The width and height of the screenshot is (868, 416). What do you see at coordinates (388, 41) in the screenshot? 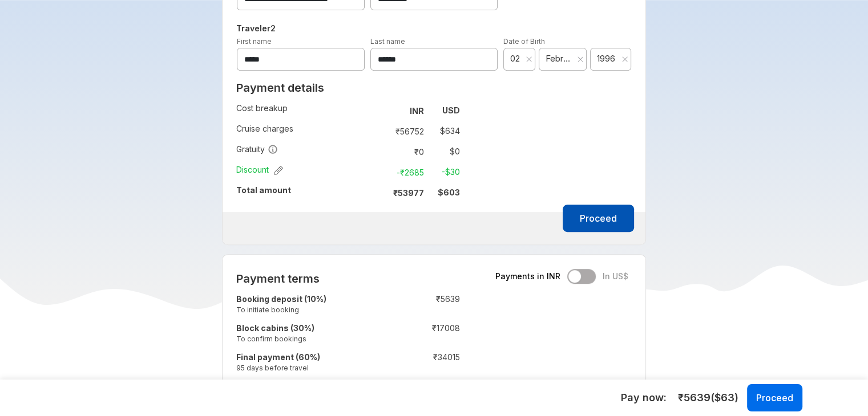
I see `label: Last name` at bounding box center [388, 41].